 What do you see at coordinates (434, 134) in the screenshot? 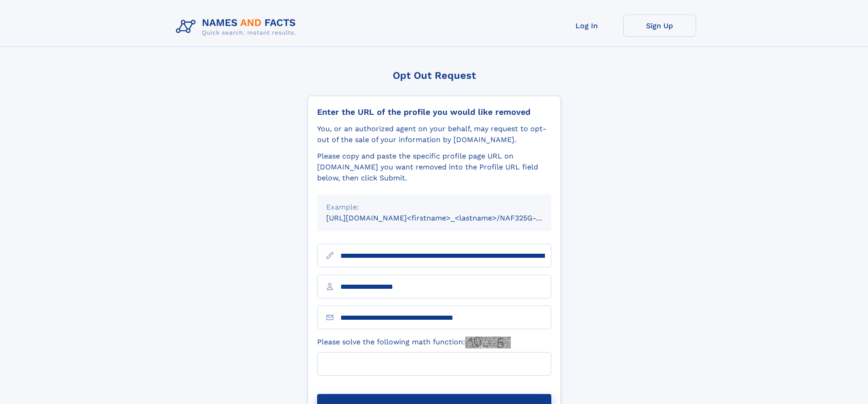
I see `div: You, or an authorized agent on your behalf, may request to opt-out of the sale of your informatio...` at bounding box center [434, 134].